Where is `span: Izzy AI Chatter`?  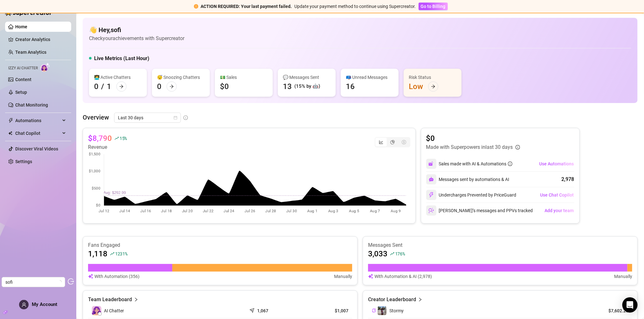 span: Izzy AI Chatter is located at coordinates (23, 68).